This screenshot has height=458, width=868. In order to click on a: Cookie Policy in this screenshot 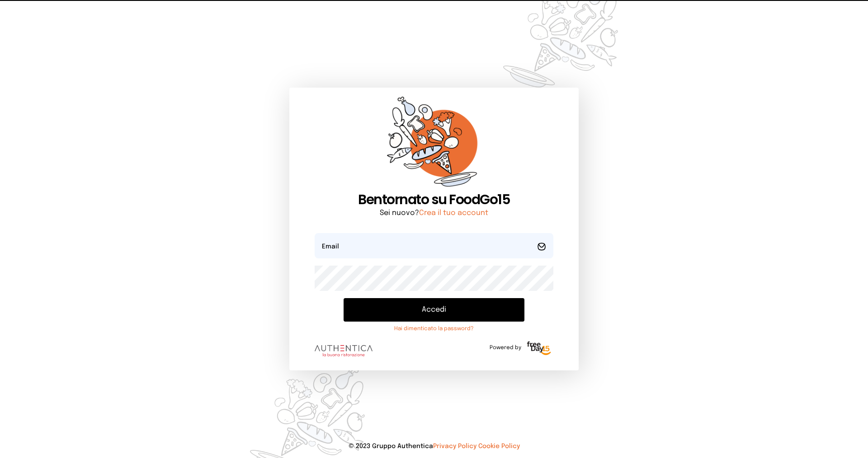, I will do `click(499, 446)`.